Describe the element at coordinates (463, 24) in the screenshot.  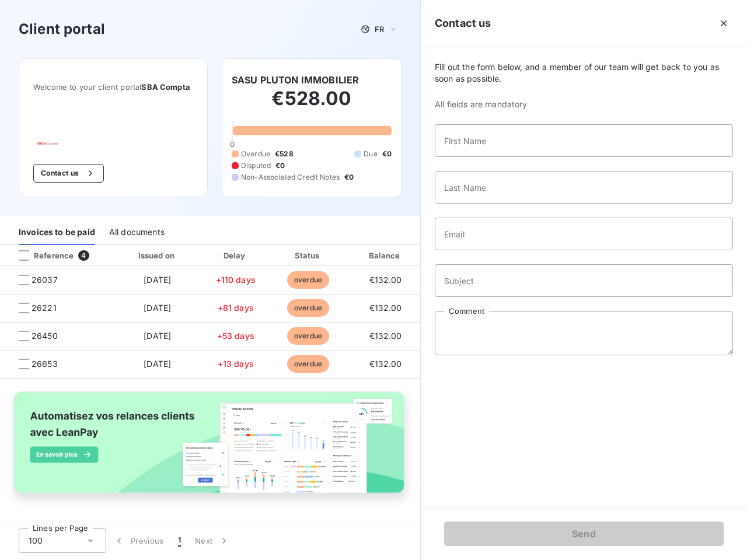
I see `h5: Contact us` at that location.